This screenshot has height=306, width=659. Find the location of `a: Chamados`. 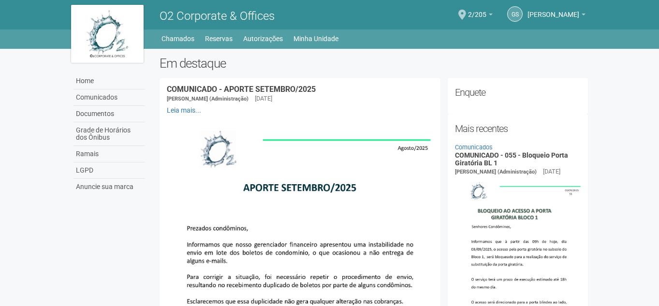

a: Chamados is located at coordinates (178, 39).